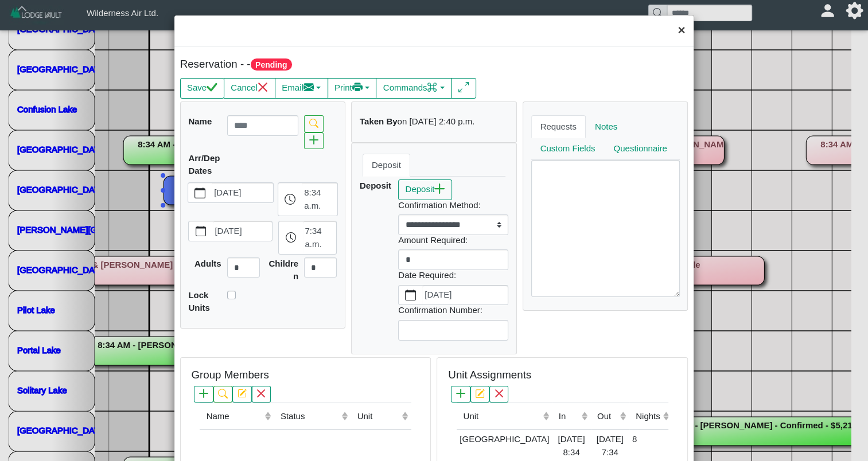 The image size is (868, 461). What do you see at coordinates (352, 88) in the screenshot?
I see `button: Printprinter fill` at bounding box center [352, 88].